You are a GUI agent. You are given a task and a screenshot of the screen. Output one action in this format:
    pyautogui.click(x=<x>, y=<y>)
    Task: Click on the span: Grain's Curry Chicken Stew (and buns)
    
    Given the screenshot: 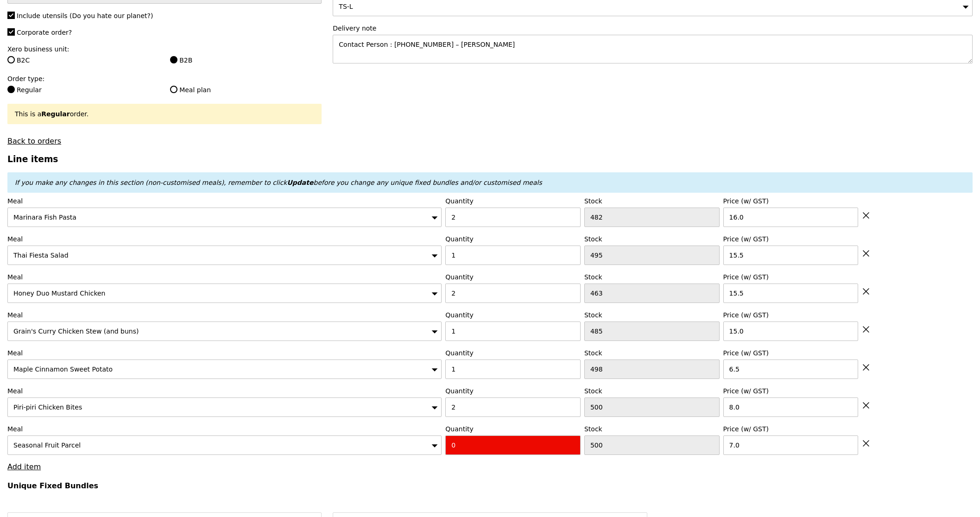 What is the action you would take?
    pyautogui.click(x=76, y=331)
    